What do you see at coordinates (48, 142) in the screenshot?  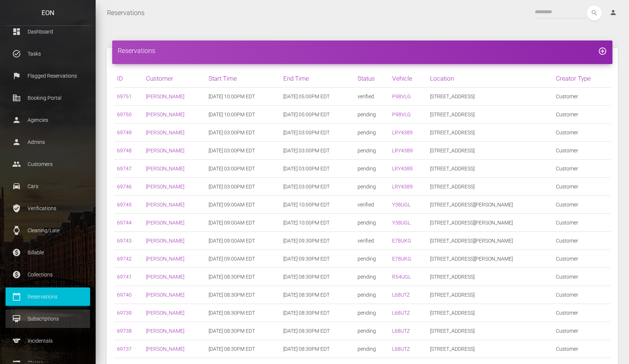 I see `p: Admins` at bounding box center [48, 142].